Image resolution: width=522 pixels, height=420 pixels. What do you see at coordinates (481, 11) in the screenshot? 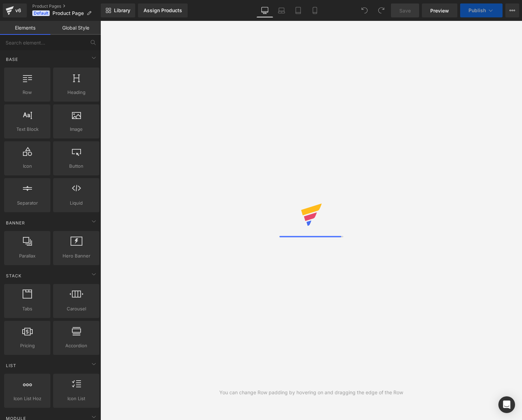
I see `button: Publish` at bounding box center [481, 11].